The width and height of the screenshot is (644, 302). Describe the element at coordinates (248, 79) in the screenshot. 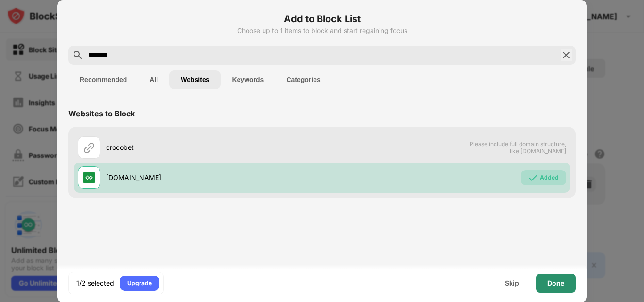

I see `button: Keywords` at that location.